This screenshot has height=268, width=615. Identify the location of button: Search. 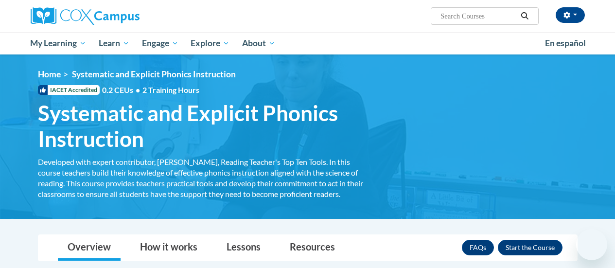
(525, 16).